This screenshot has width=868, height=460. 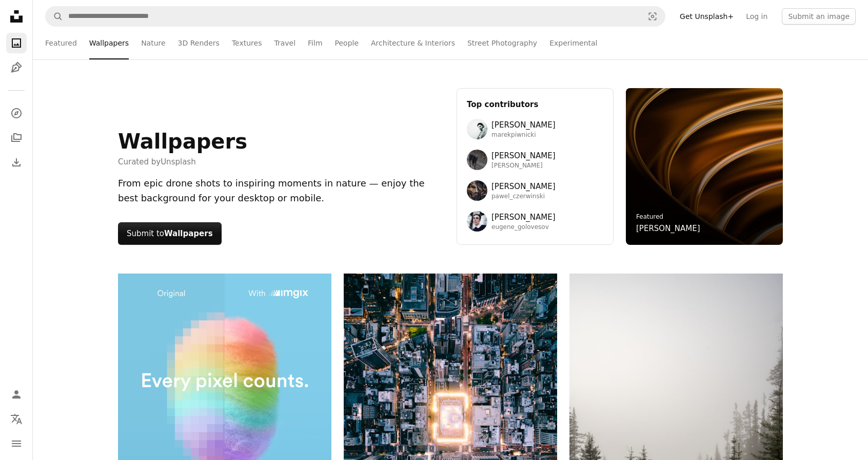 What do you see at coordinates (535, 105) in the screenshot?
I see `h3: Top contributors` at bounding box center [535, 105].